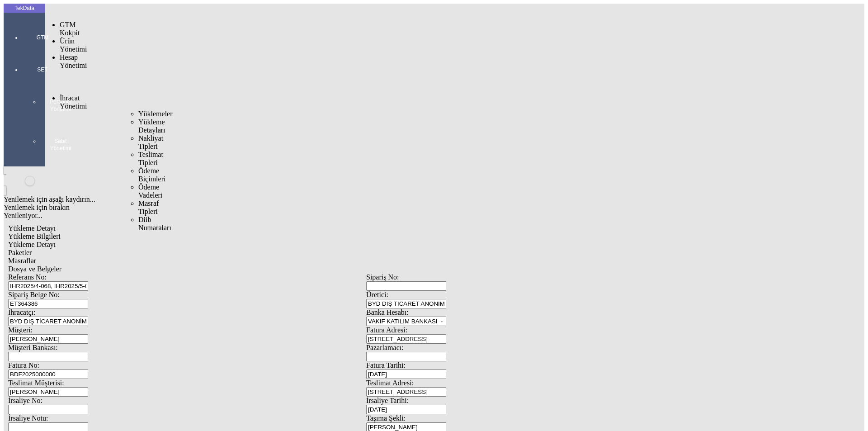 Image resolution: width=868 pixels, height=431 pixels. Describe the element at coordinates (21, 330) in the screenshot. I see `span: Müşteri:` at that location.